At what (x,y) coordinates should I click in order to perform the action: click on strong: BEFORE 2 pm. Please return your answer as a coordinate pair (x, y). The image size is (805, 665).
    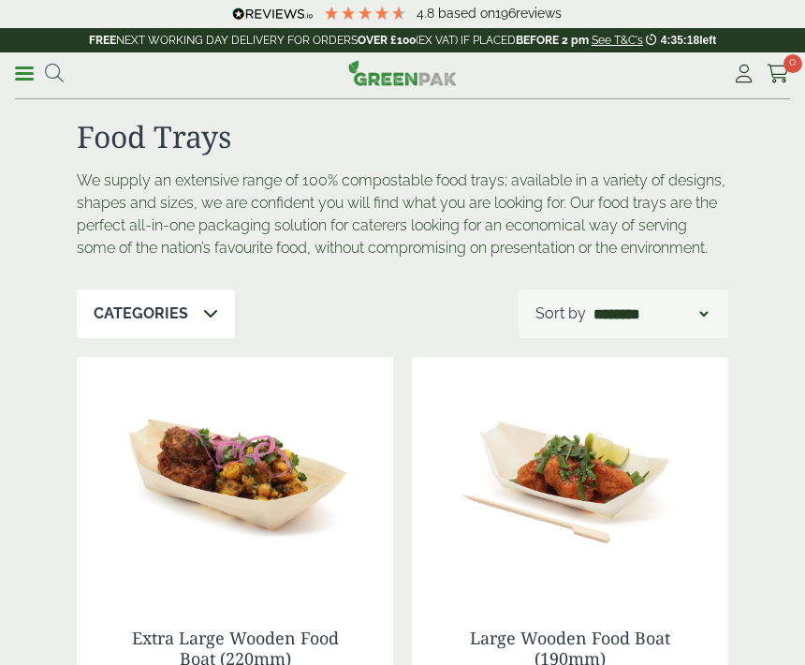
    Looking at the image, I should click on (552, 40).